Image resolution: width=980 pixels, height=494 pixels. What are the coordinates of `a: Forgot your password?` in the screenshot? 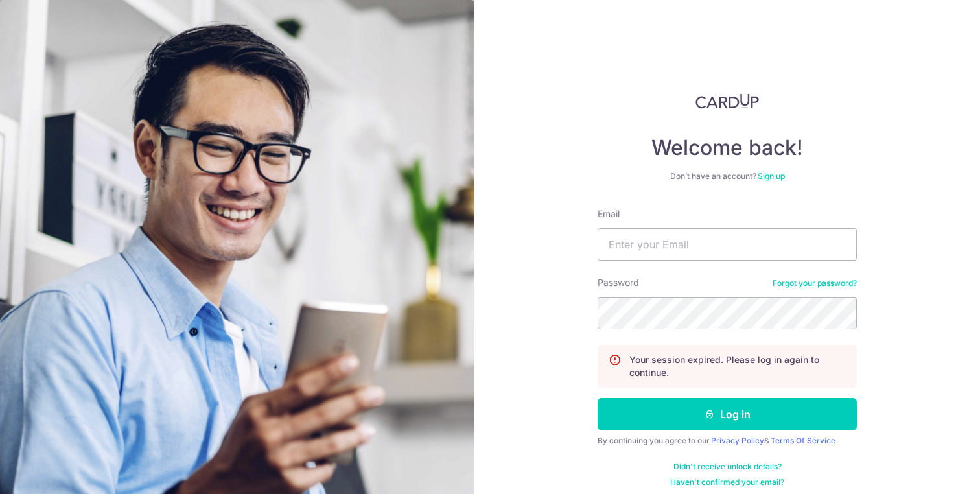 It's located at (815, 283).